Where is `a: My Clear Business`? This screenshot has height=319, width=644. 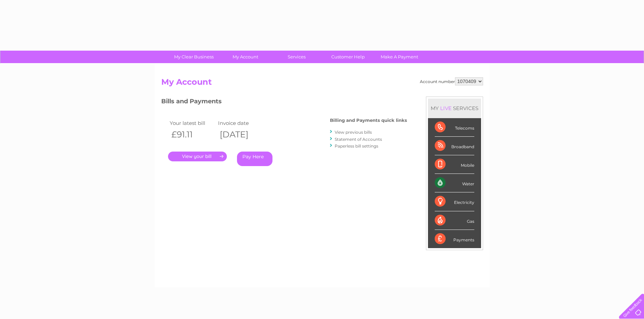 a: My Clear Business is located at coordinates (194, 57).